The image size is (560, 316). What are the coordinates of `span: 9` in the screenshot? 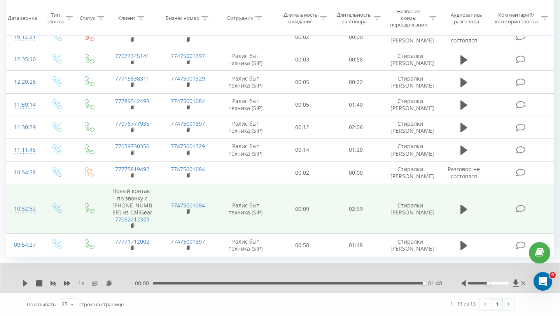 It's located at (553, 275).